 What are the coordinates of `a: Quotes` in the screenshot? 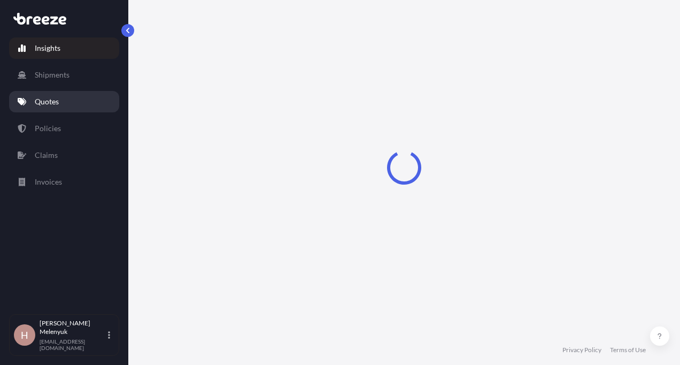 It's located at (64, 102).